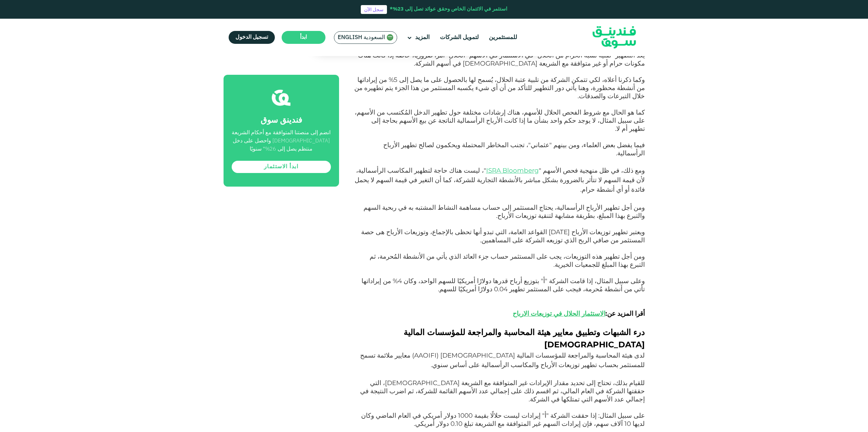 Image resolution: width=868 pixels, height=432 pixels. I want to click on span: فيما يفضل بعض العلماء، ومن بينهم "عثماني"، تجنب المخاطر المحتملة ويحكمون لصالح تطهير الأرباح الرأ..., so click(514, 149).